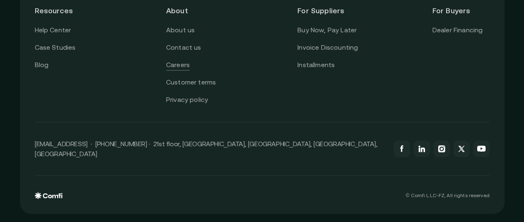 Image resolution: width=524 pixels, height=222 pixels. Describe the element at coordinates (55, 48) in the screenshot. I see `a: Case Studies` at that location.